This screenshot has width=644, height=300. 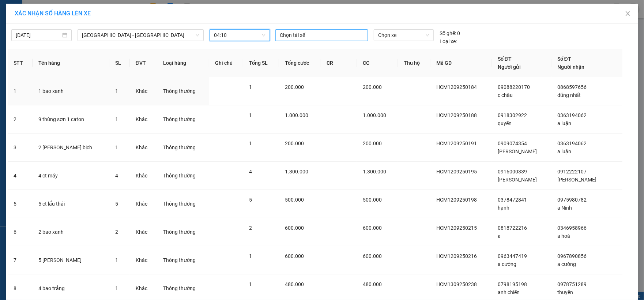 What do you see at coordinates (505, 95) in the screenshot?
I see `span: c châu` at bounding box center [505, 95].